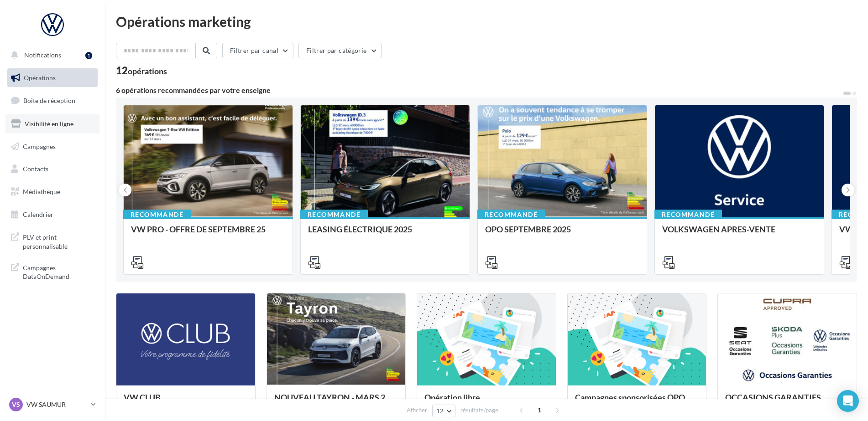 The height and width of the screenshot is (421, 868). I want to click on div: Open Intercom Messenger, so click(848, 401).